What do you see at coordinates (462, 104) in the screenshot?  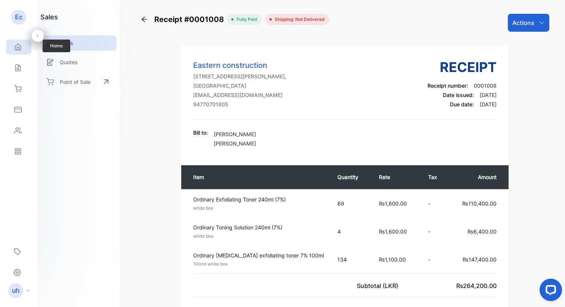 I see `span: Due date:` at bounding box center [462, 104].